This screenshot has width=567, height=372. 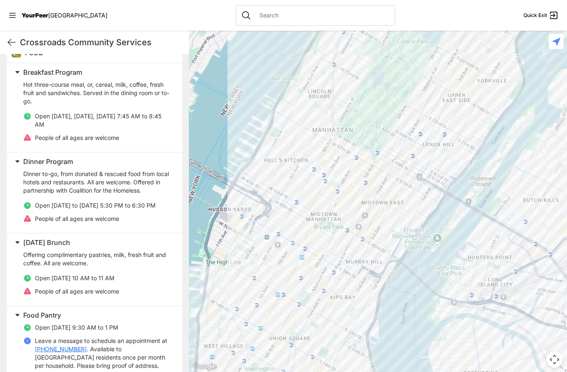 What do you see at coordinates (98, 182) in the screenshot?
I see `p: Dinner to-go, from donated & rescued food from local hotels and restaurants. All are welcome. Off...` at bounding box center [98, 182].